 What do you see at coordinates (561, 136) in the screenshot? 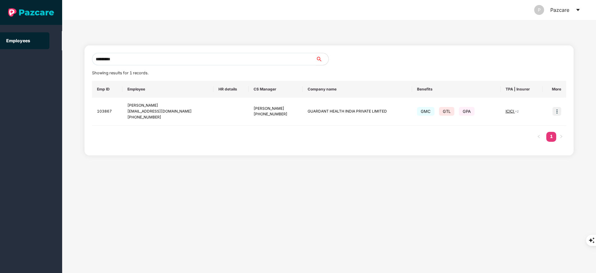
I see `span: right` at bounding box center [561, 136].